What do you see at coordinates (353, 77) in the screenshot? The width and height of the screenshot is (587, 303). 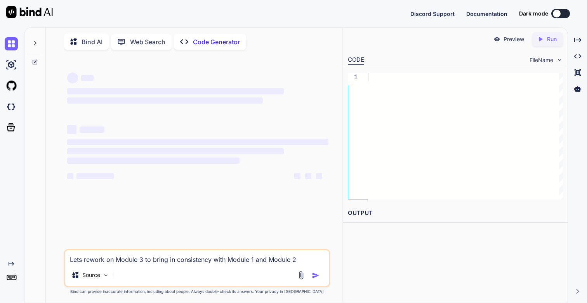 I see `div: 1` at bounding box center [353, 77].